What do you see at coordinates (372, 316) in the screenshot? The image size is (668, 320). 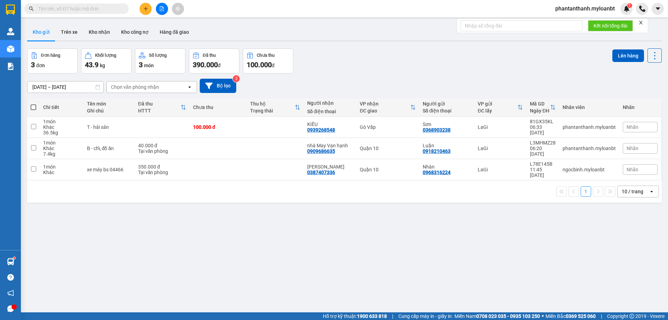 I see `strong: 1900 633 818` at bounding box center [372, 316].